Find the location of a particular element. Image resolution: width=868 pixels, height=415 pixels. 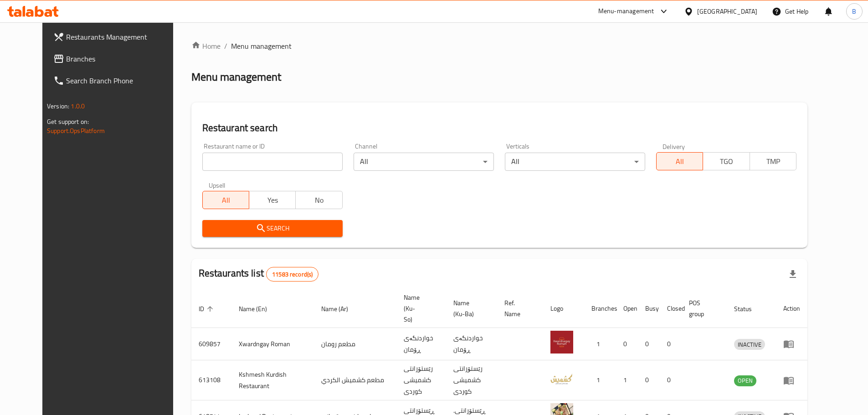

th: Open is located at coordinates (628, 308).